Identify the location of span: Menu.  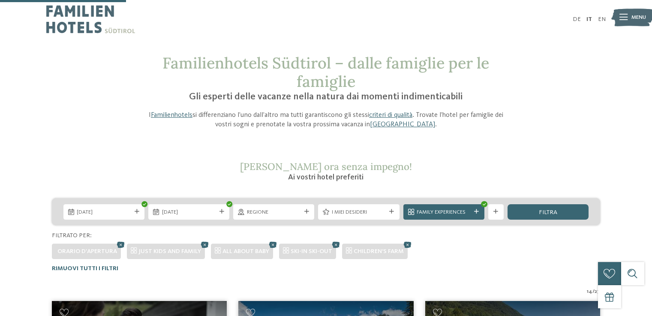
(638, 18).